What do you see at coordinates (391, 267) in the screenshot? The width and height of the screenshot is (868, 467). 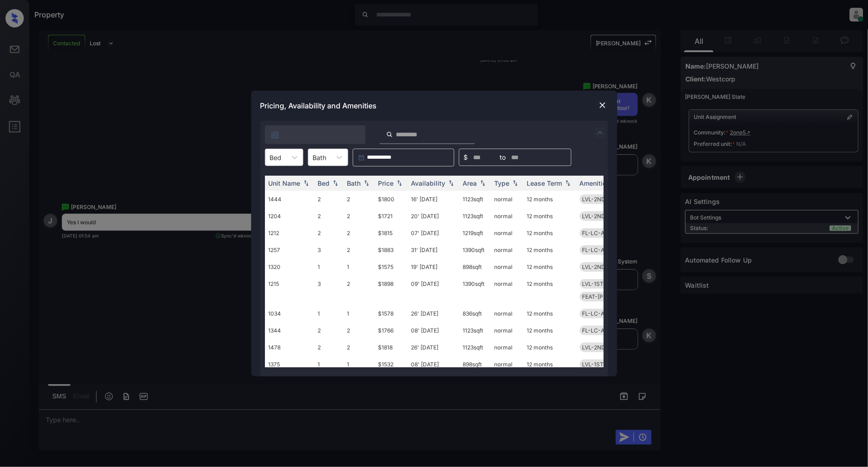 I see `td: $1575` at bounding box center [391, 267].